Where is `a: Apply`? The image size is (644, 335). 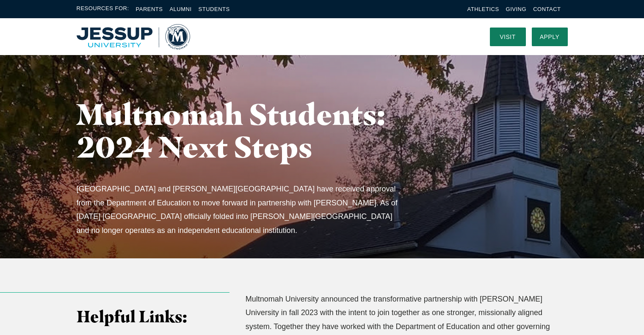 a: Apply is located at coordinates (550, 37).